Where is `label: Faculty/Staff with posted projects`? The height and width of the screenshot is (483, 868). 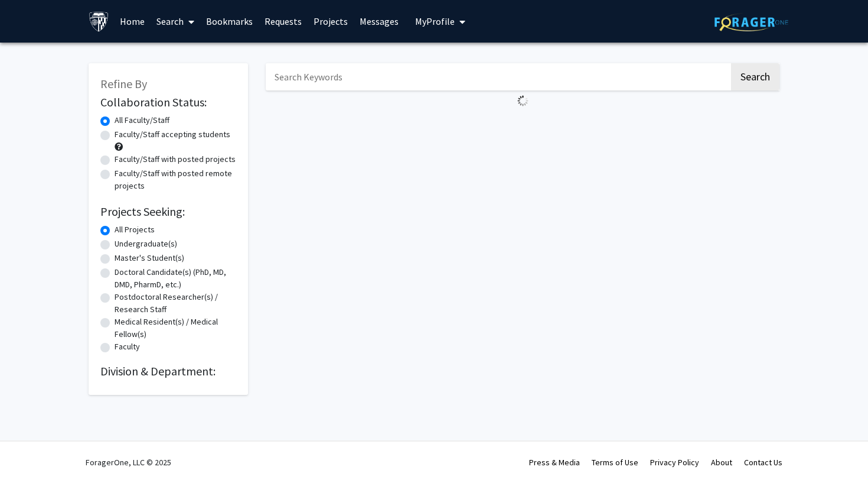 label: Faculty/Staff with posted projects is located at coordinates (175, 159).